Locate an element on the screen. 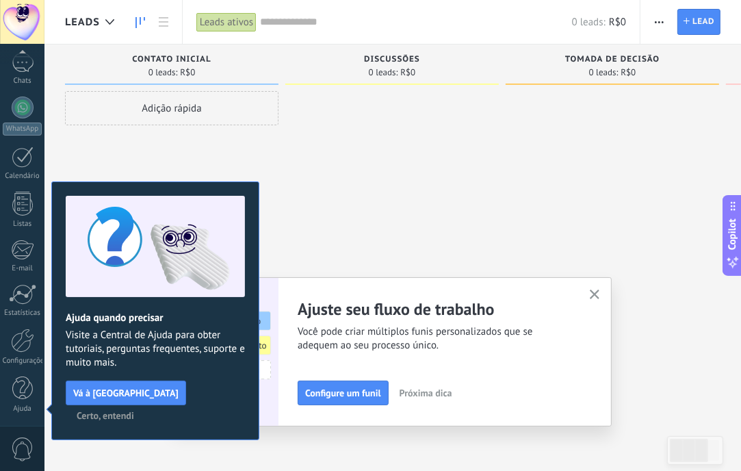  span: Copilot is located at coordinates (733, 235).